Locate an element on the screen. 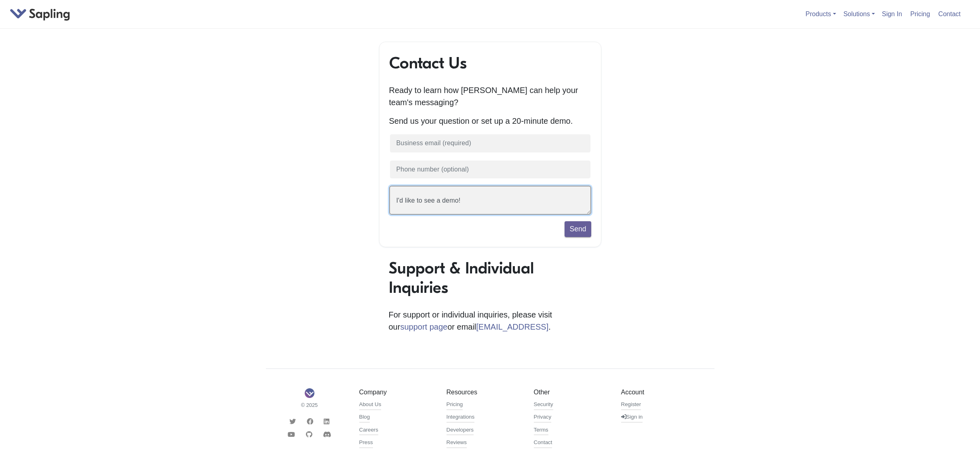 This screenshot has width=980, height=453. i: Facebook is located at coordinates (311, 421).